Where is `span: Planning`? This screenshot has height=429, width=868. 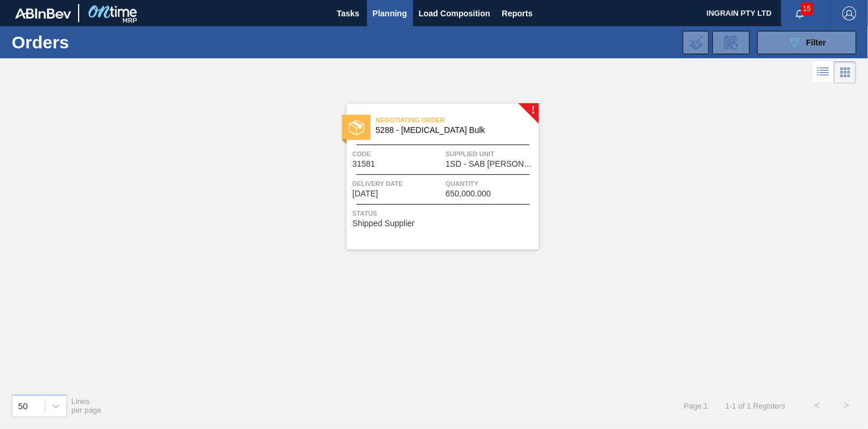 span: Planning is located at coordinates (390, 13).